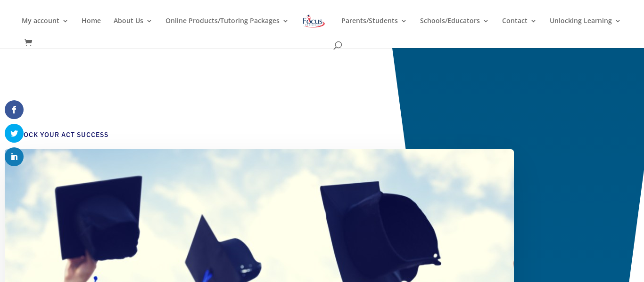 The image size is (644, 282). What do you see at coordinates (374, 28) in the screenshot?
I see `a: Parents/Students` at bounding box center [374, 28].